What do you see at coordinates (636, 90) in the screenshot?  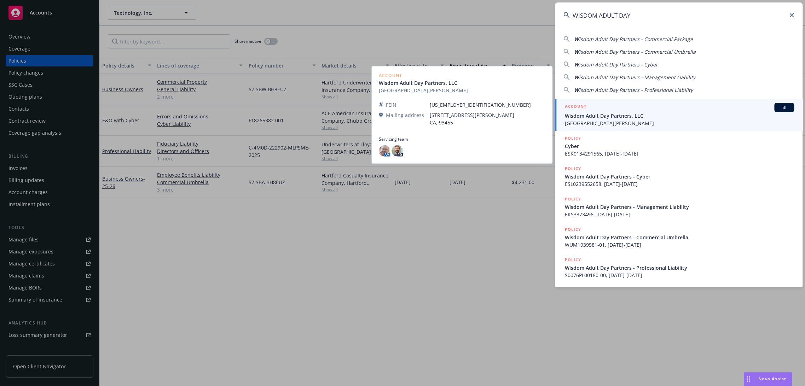 I see `span: isdom Adult Day Partners - Professional Liability` at bounding box center [636, 90].